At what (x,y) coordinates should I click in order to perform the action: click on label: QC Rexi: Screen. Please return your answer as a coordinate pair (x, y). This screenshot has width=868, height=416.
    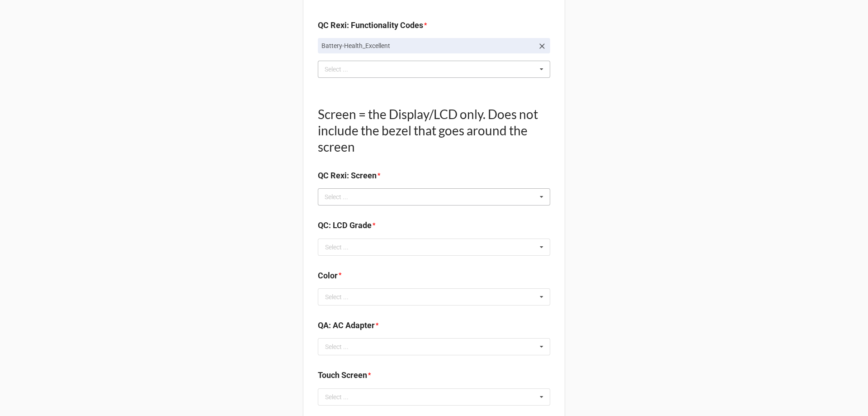
    Looking at the image, I should click on (347, 176).